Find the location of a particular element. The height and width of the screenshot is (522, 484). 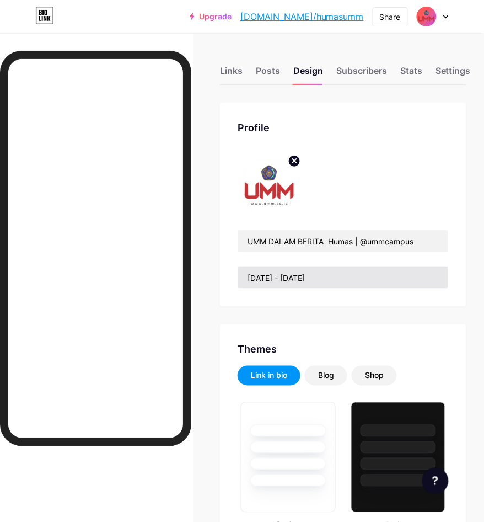

div: Themes is located at coordinates (343, 349).